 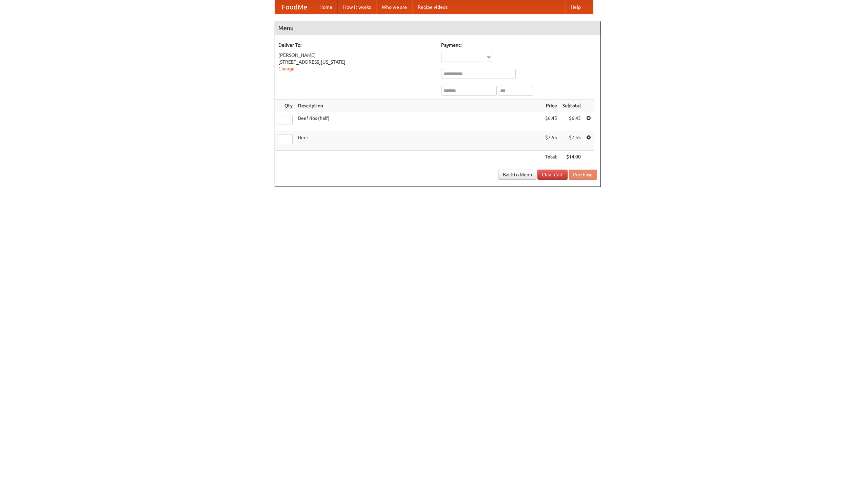 I want to click on a: Who we are, so click(x=394, y=7).